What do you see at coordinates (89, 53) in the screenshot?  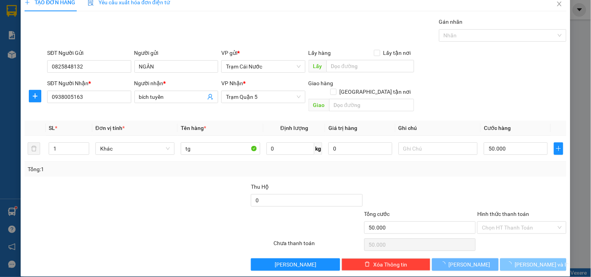 I see `div: SĐT Người Gửi` at bounding box center [89, 53].